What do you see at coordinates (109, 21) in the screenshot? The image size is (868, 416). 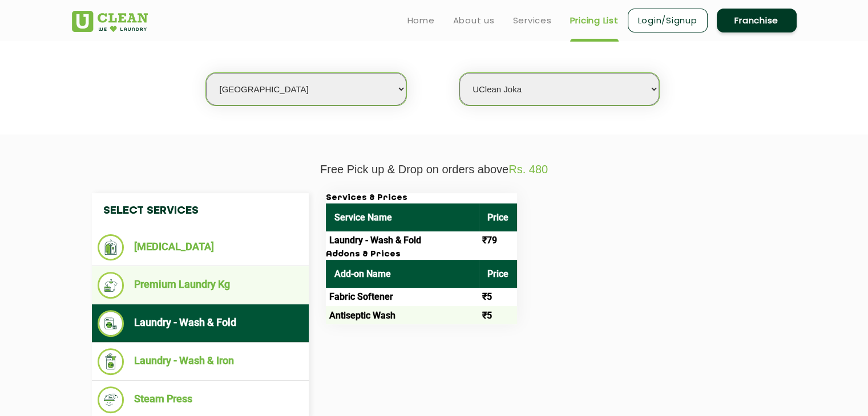 I see `img: UClean Laundry and Dry Cleaning` at bounding box center [109, 21].